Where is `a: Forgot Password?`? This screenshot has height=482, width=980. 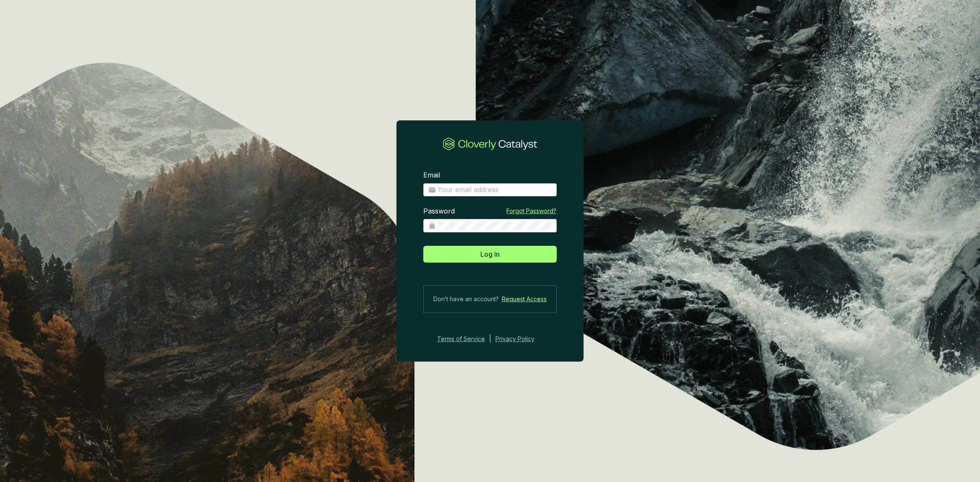
a: Forgot Password? is located at coordinates (531, 211).